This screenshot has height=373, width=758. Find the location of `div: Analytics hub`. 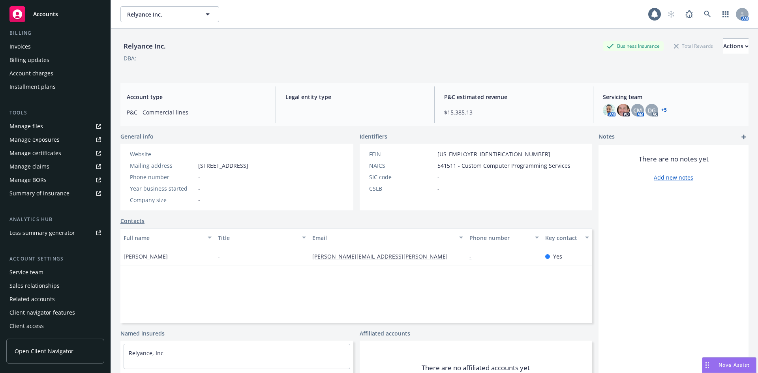

div: Analytics hub is located at coordinates (55, 219).